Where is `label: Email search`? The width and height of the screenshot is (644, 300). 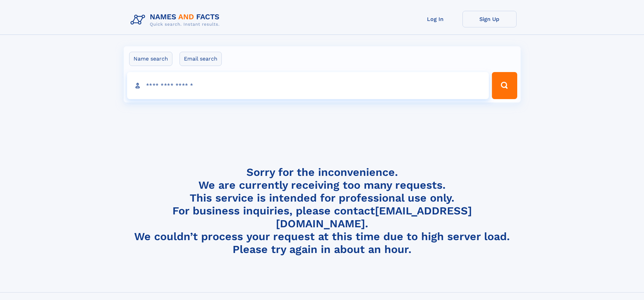
label: Email search is located at coordinates (200, 59).